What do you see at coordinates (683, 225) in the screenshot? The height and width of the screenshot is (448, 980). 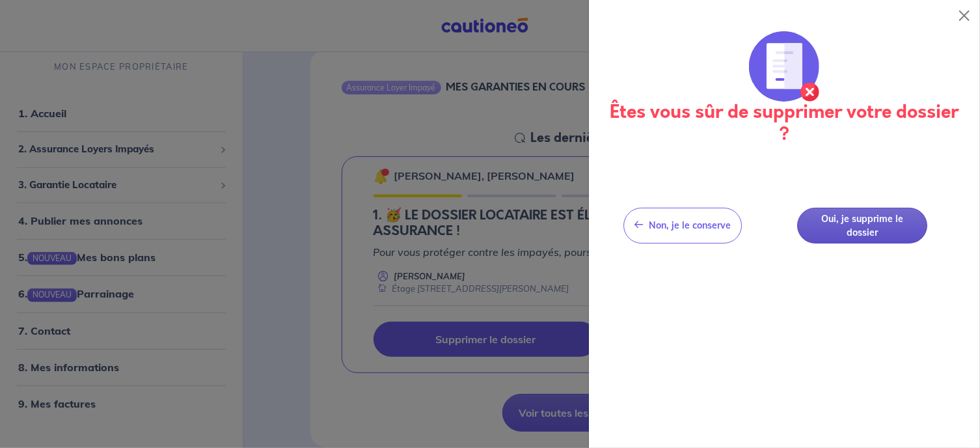 I see `button: Non, je le conserve` at bounding box center [683, 225].